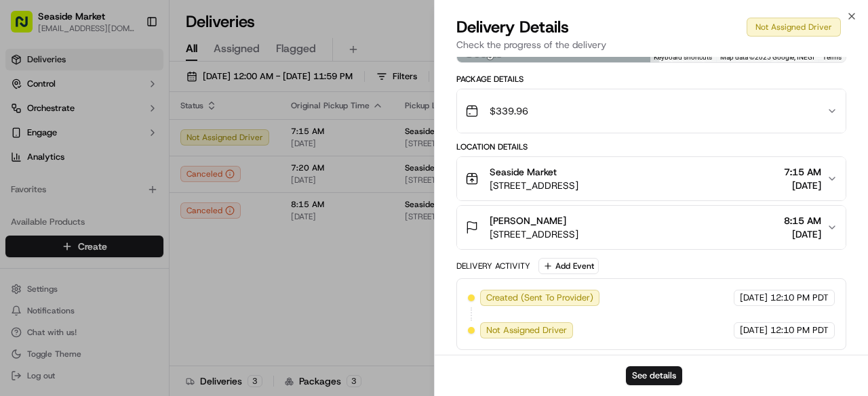  I want to click on a: 💻API Documentation, so click(166, 202).